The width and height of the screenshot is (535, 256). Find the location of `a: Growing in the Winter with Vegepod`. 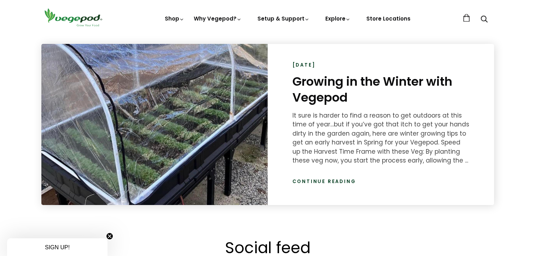

a: Growing in the Winter with Vegepod is located at coordinates (372, 89).